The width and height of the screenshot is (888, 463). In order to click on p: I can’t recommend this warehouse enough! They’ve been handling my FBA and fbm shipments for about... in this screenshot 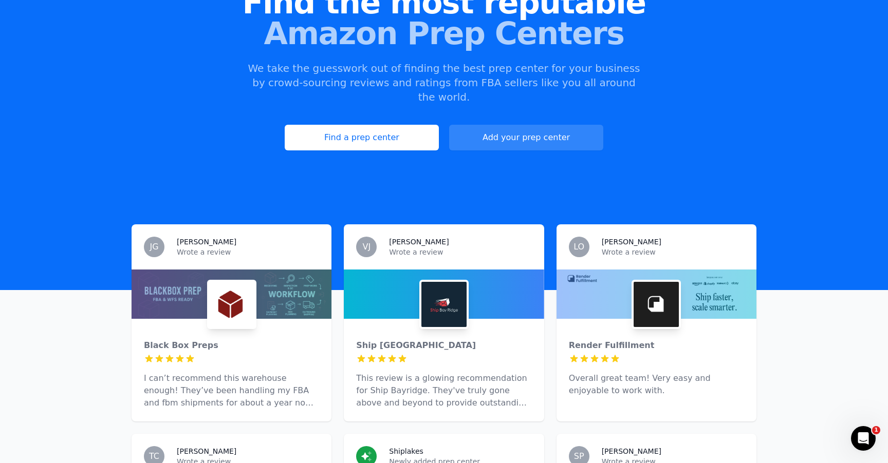, I will do `click(231, 391)`.